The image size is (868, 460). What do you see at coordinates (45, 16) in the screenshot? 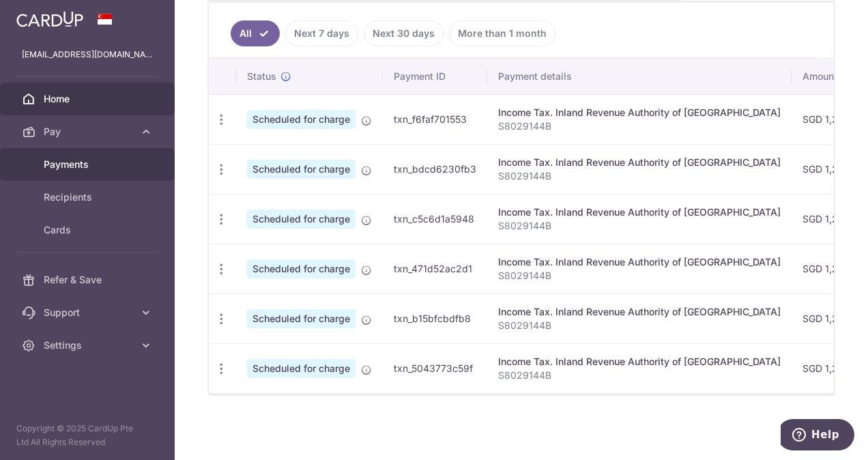
I see `span: Help` at bounding box center [45, 16].